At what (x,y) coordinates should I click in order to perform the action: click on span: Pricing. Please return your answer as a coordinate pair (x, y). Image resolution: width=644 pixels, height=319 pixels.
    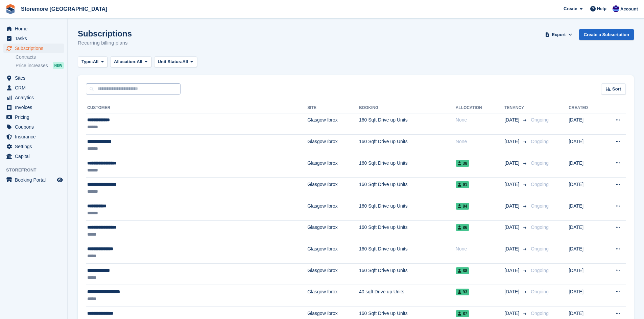
    Looking at the image, I should click on (35, 117).